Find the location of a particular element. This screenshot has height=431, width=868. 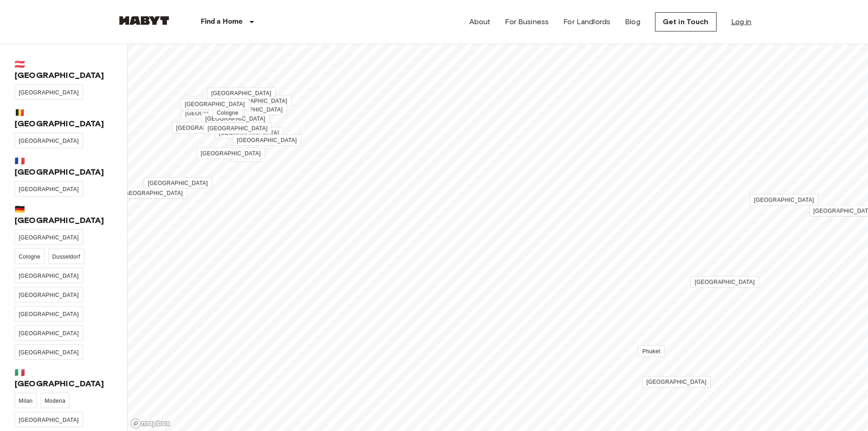

a: For Landlords is located at coordinates (587, 22).